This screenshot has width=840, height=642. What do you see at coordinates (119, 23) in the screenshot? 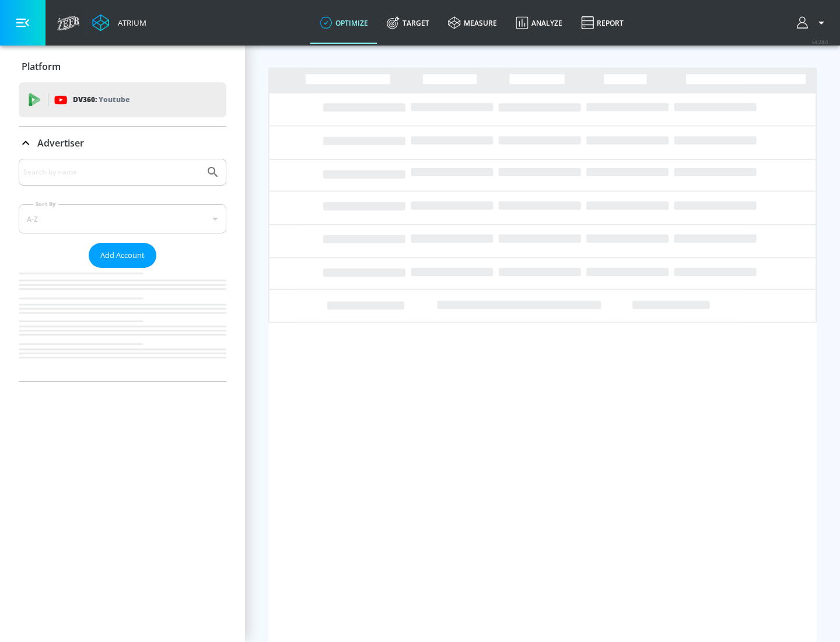
I see `a: Atrium` at bounding box center [119, 23].